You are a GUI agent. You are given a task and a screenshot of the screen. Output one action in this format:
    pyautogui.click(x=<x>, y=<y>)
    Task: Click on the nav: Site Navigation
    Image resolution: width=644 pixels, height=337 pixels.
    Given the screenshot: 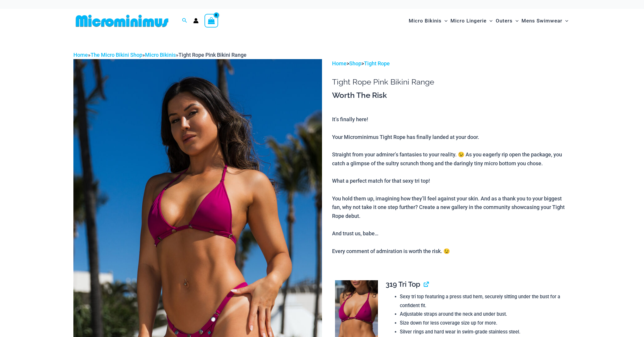 What is the action you would take?
    pyautogui.click(x=488, y=20)
    